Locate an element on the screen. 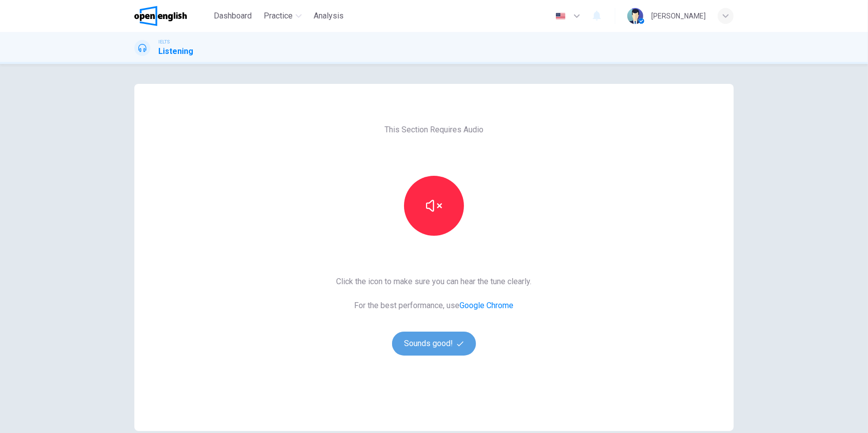  span: Click the icon to make sure you can hear the tune clearly. is located at coordinates (434, 282).